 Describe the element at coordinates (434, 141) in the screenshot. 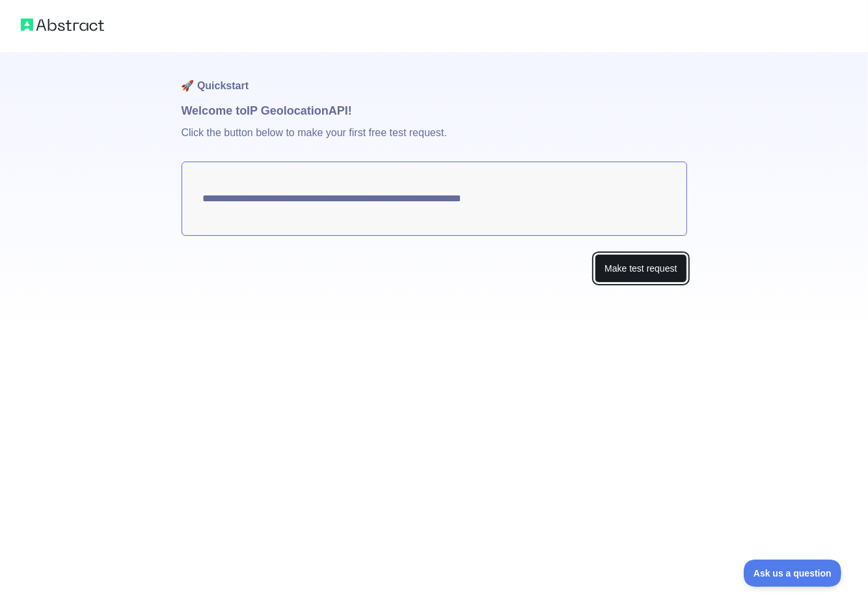

I see `p: Click the button below to make your first free test request.` at that location.